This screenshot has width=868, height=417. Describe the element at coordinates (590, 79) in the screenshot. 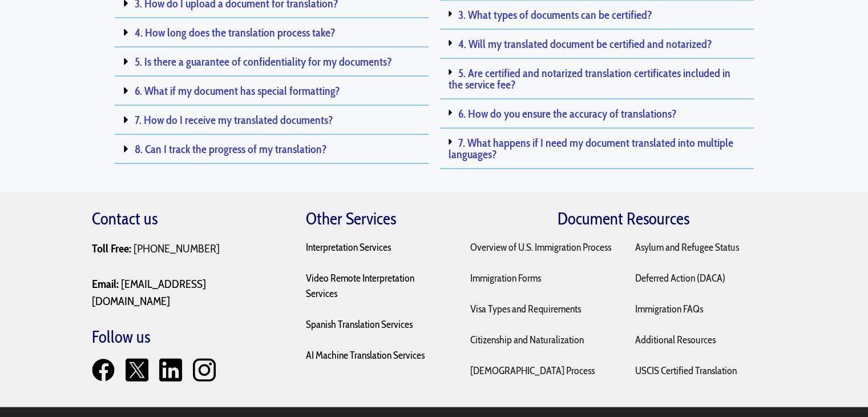

I see `a: 5. Are certified and notarized translation certificates included in the service fee?` at that location.